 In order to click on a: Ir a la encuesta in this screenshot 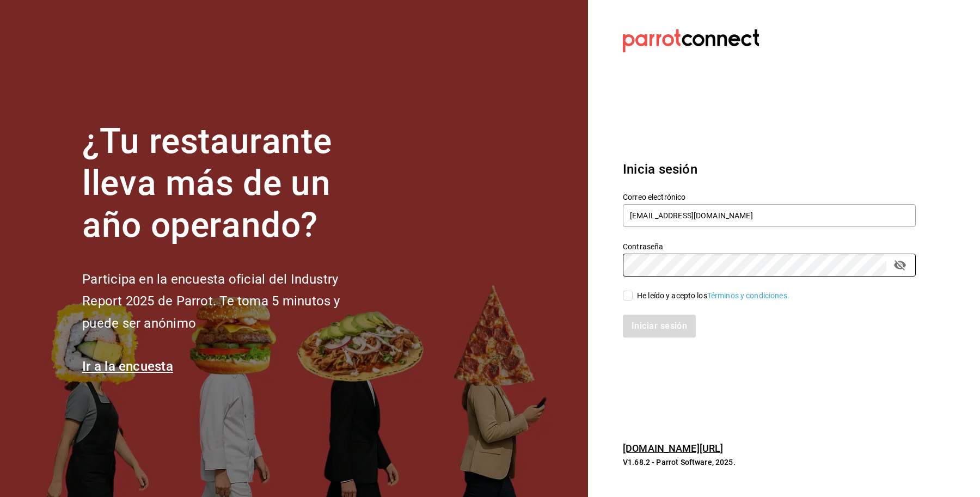, I will do `click(127, 366)`.